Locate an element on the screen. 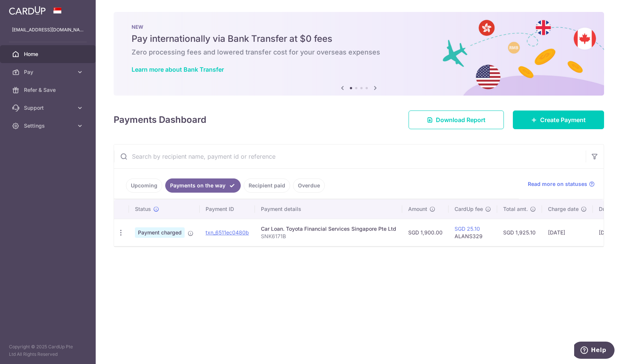 The image size is (622, 364). td: SGD 1,900.00 is located at coordinates (425, 232).